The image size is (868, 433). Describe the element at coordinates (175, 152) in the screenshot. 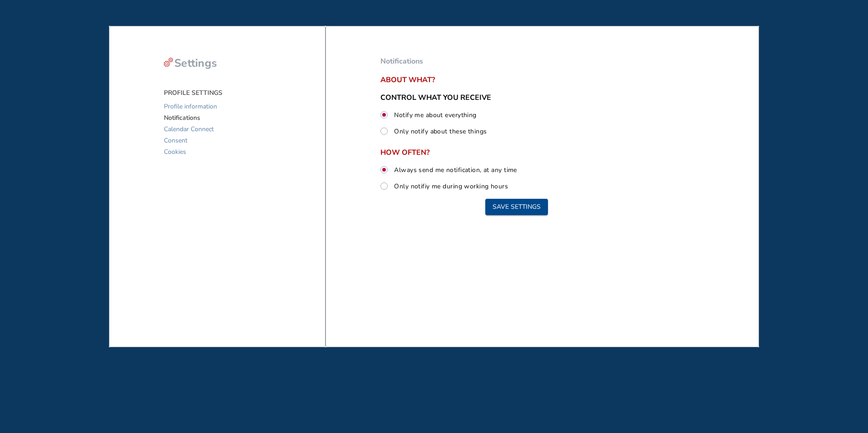

I see `span: Cookies` at that location.